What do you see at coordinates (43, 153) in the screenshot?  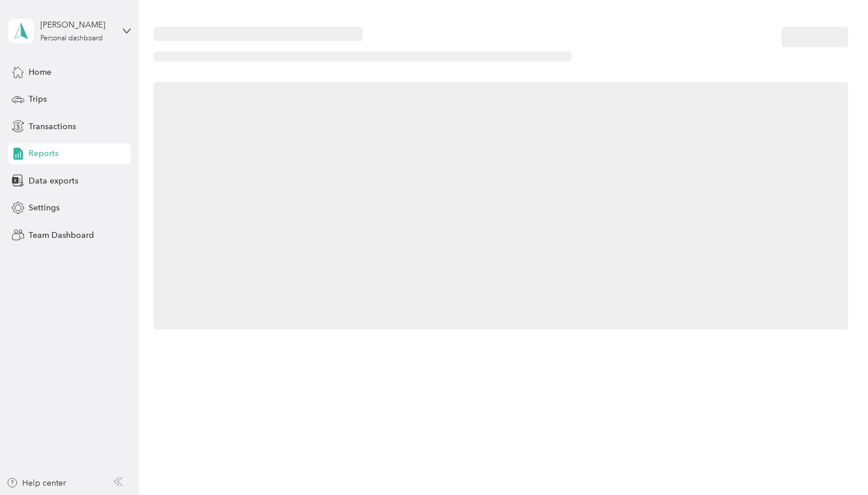 I see `span: Reports` at bounding box center [43, 153].